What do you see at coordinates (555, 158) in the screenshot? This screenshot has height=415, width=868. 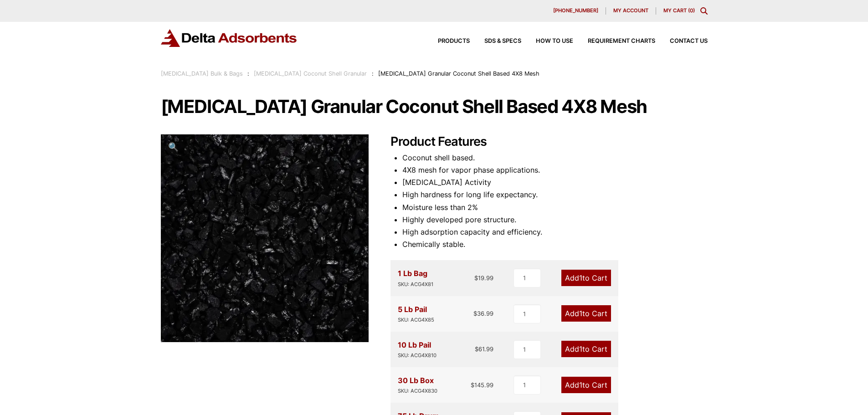 I see `li: Coconut shell based.` at bounding box center [555, 158].